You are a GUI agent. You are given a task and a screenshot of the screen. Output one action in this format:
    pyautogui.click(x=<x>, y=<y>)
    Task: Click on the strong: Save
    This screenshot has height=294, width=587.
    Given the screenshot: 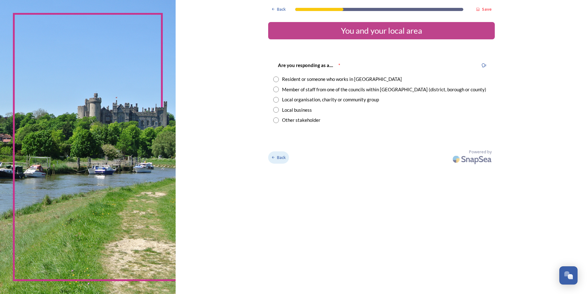 What is the action you would take?
    pyautogui.click(x=487, y=9)
    